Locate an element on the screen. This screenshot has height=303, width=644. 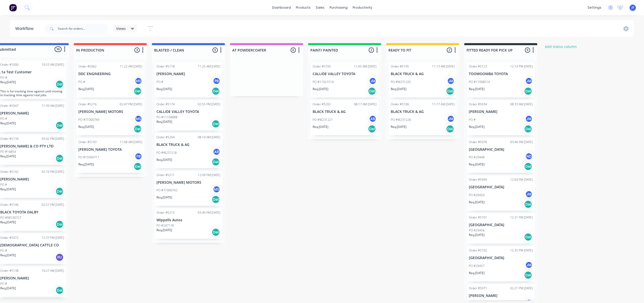
p: PO #11104888 is located at coordinates (167, 117).